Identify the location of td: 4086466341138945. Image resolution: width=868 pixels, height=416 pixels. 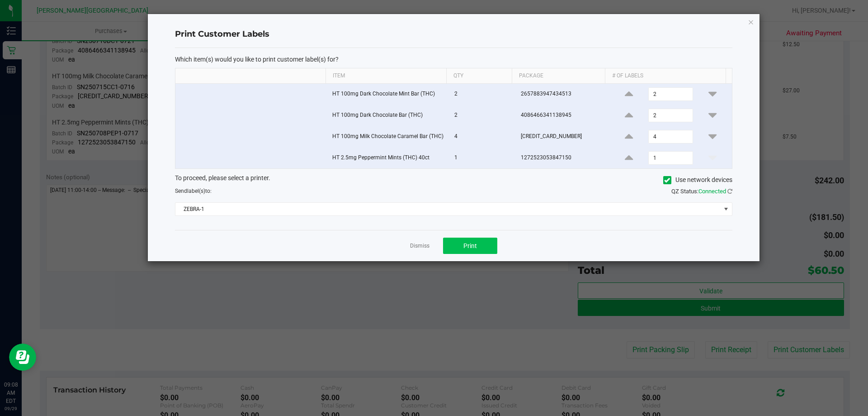
(563, 116).